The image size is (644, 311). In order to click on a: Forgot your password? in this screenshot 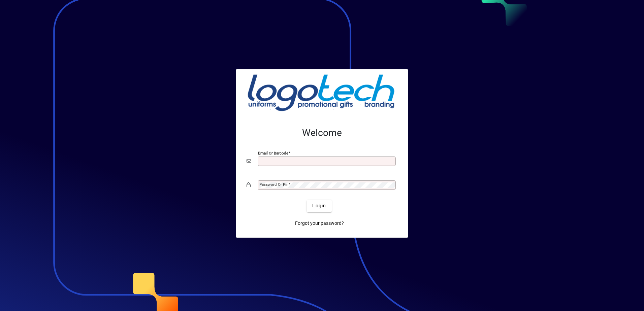, I will do `click(319, 223)`.